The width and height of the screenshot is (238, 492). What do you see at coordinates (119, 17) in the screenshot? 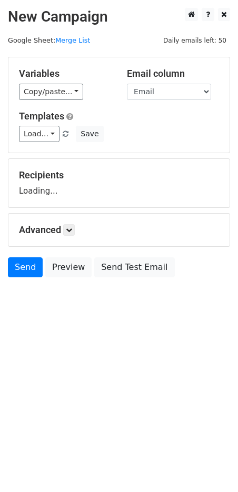
I see `h2: New Campaign` at bounding box center [119, 17].